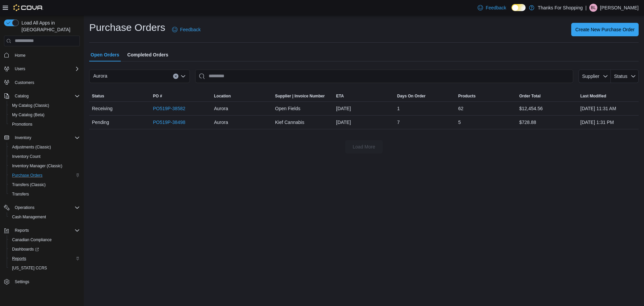  I want to click on span: Settings, so click(22, 281).